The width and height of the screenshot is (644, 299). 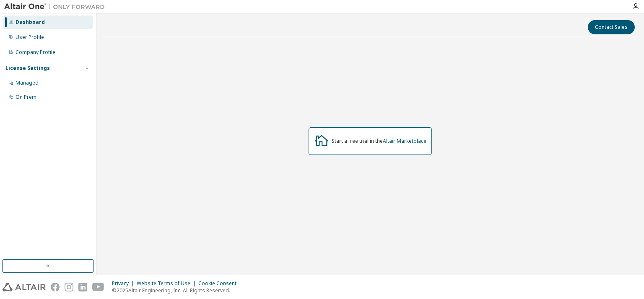 What do you see at coordinates (404, 141) in the screenshot?
I see `a: Altair Marketplace` at bounding box center [404, 141].